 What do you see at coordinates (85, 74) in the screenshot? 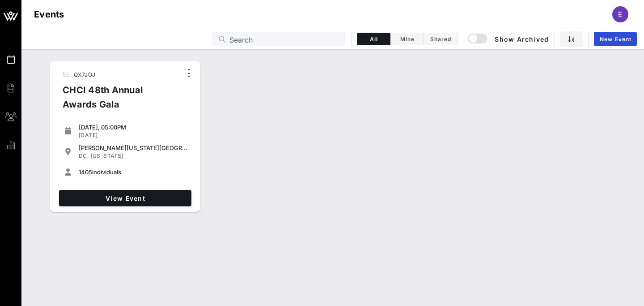
I see `span: QX7JOJ` at bounding box center [85, 74].